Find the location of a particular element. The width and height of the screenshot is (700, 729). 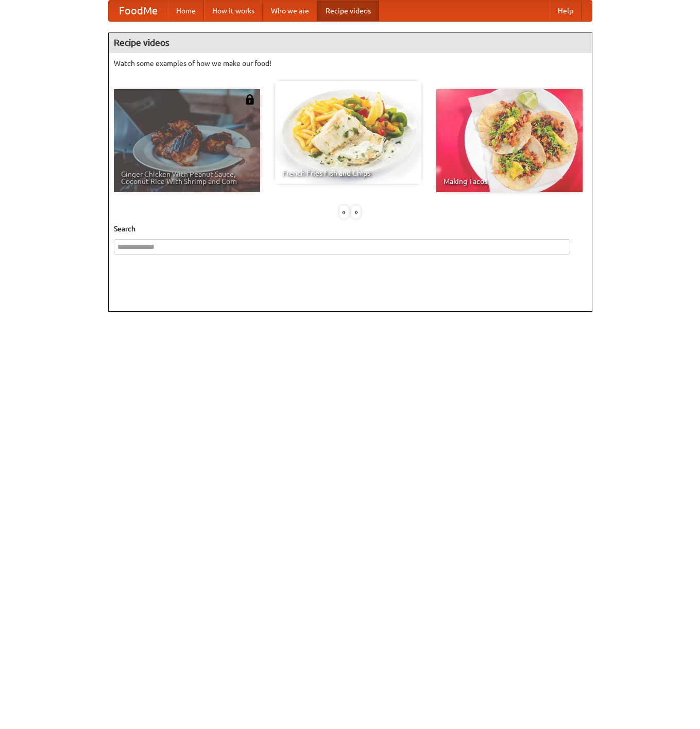

a: French Fries Fish and Chips is located at coordinates (348, 132).